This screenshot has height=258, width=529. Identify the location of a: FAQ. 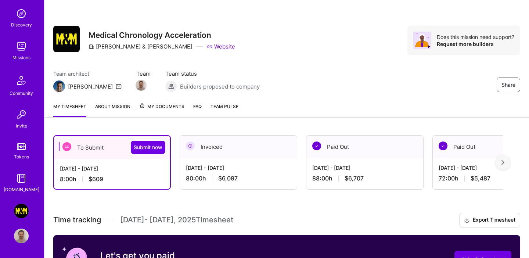
(197, 110).